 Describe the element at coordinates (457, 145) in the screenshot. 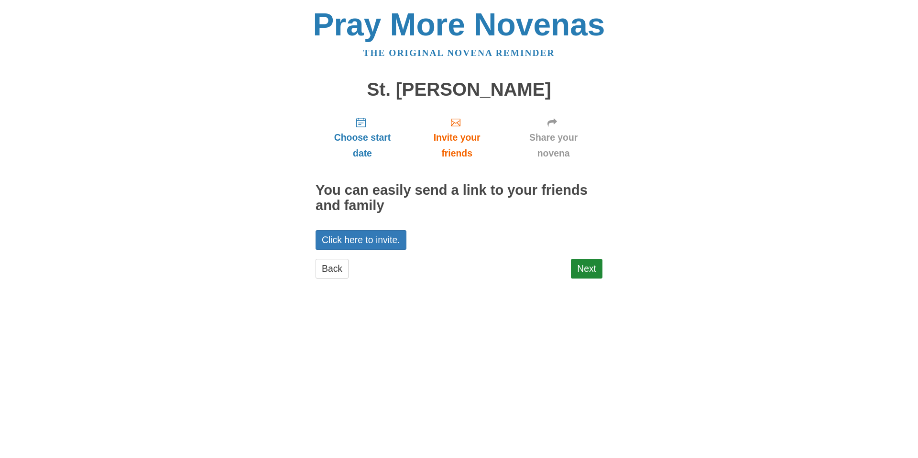

I see `span: Invite your friends` at that location.